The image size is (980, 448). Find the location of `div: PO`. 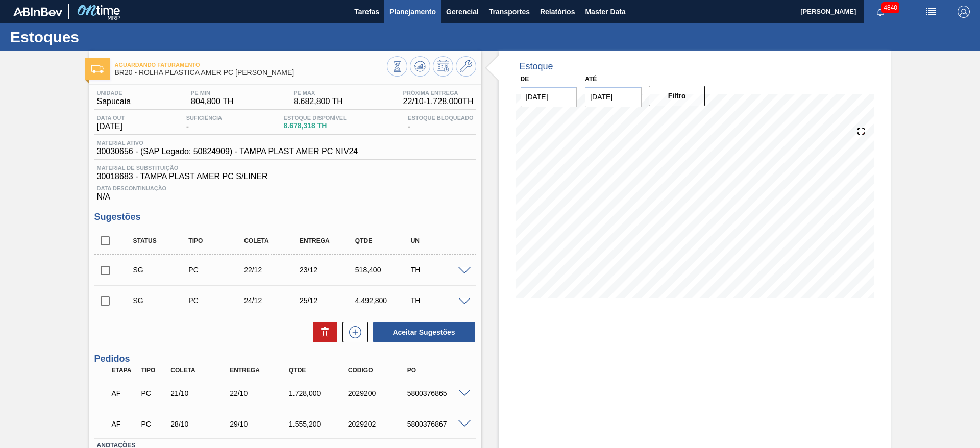

div: PO is located at coordinates (438, 371).